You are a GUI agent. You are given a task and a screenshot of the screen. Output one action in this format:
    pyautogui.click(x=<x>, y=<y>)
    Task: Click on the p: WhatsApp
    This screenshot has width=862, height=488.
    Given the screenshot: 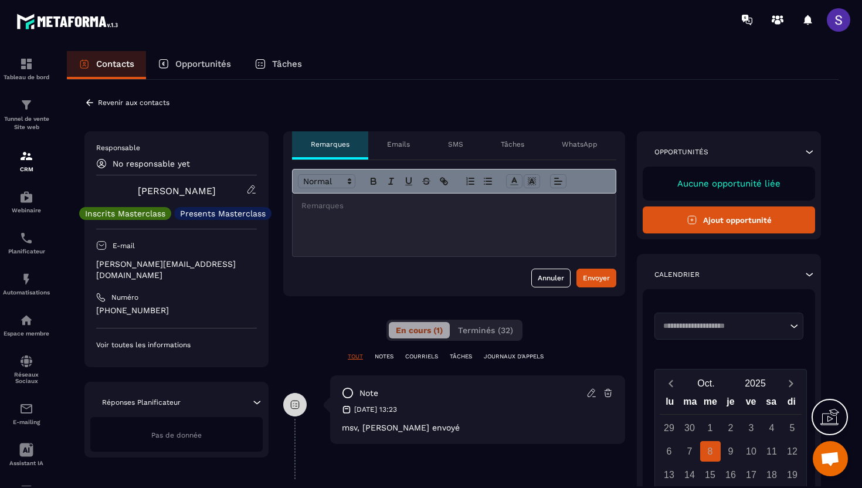 What is the action you would take?
    pyautogui.click(x=579, y=144)
    